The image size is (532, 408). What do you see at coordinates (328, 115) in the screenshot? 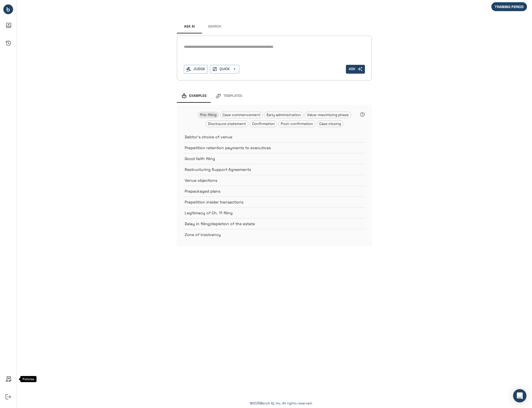
I see `div: Value-maximizing phase` at bounding box center [328, 115].